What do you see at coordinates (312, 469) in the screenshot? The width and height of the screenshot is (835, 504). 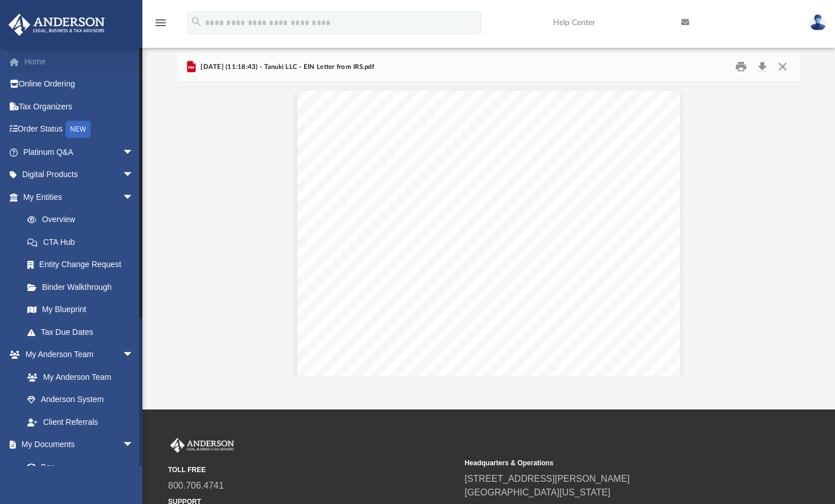 I see `small: TOLL FREE` at bounding box center [312, 469].